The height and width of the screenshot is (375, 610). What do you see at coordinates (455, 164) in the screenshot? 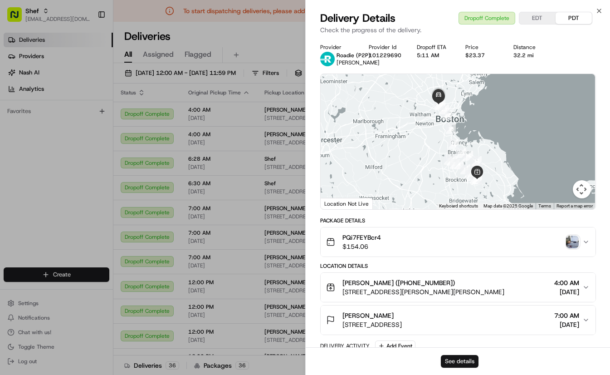
I see `div: 3` at bounding box center [455, 164].